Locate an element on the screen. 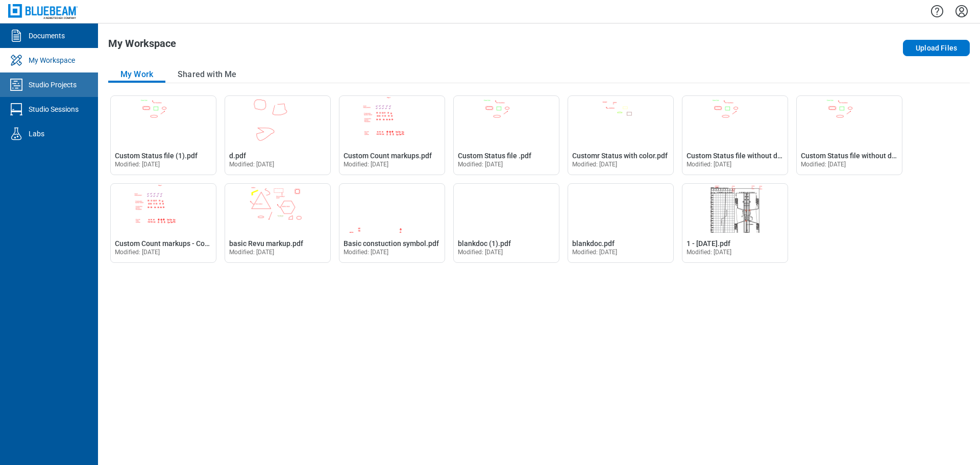  div: My Workspace is located at coordinates (52, 60).